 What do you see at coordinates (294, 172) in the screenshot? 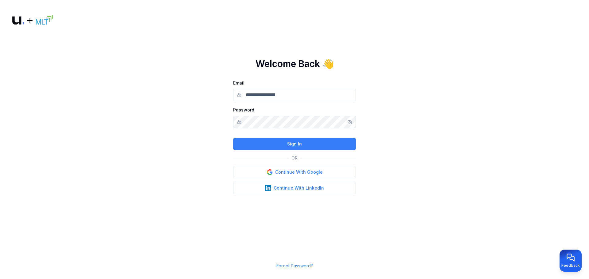
I see `button: Continue With Google` at bounding box center [294, 172].